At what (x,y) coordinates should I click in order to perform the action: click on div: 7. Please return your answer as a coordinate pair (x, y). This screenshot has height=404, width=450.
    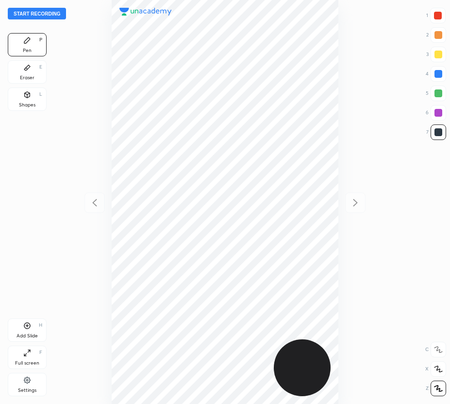
    Looking at the image, I should click on (436, 132).